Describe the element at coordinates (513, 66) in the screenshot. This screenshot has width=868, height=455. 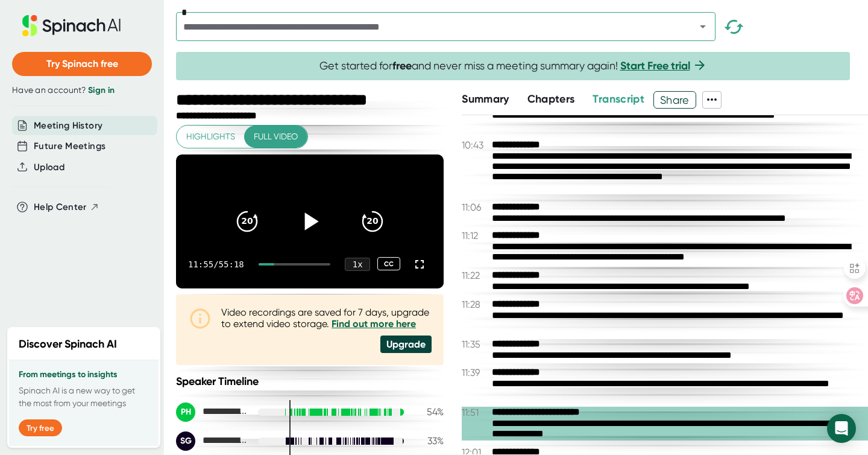
I see `span: Get started for and never miss a meeting summary again!` at that location.